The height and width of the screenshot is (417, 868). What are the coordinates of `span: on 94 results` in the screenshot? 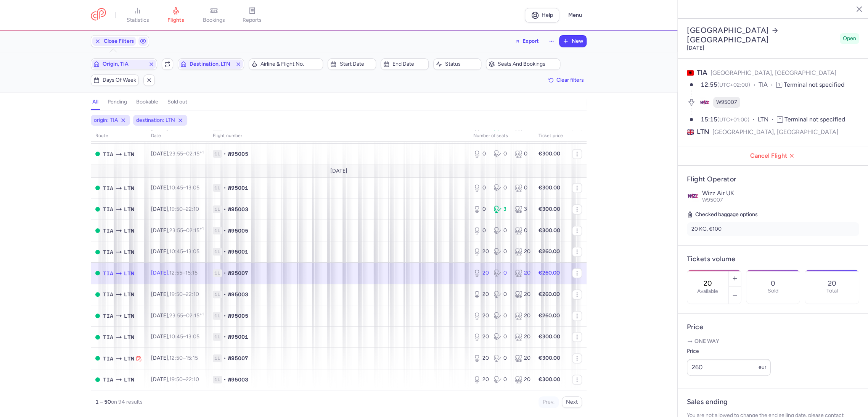 It's located at (127, 401).